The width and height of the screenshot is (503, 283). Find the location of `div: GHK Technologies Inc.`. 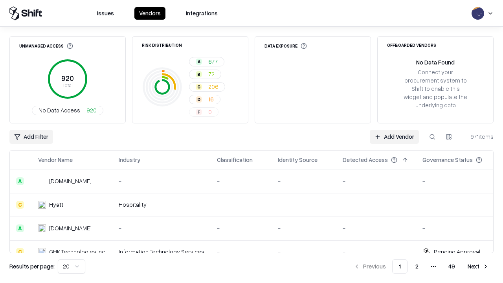

div: GHK Technologies Inc. is located at coordinates (77, 251).